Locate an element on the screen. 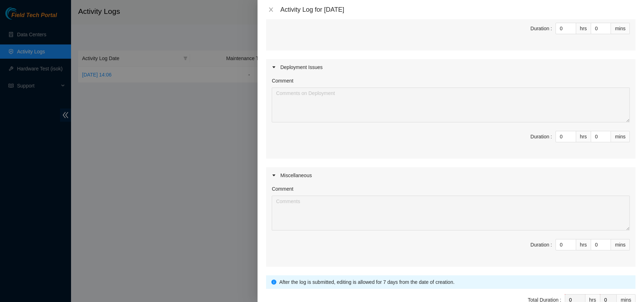 This screenshot has height=302, width=644. span: info-circle is located at coordinates (274, 282).